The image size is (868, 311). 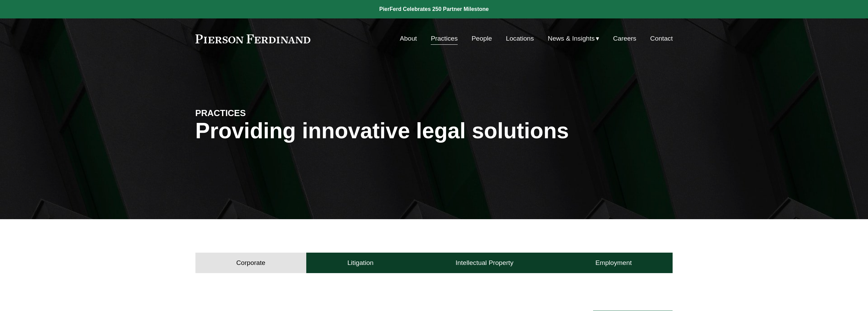 I want to click on h4: Corporate, so click(x=251, y=262).